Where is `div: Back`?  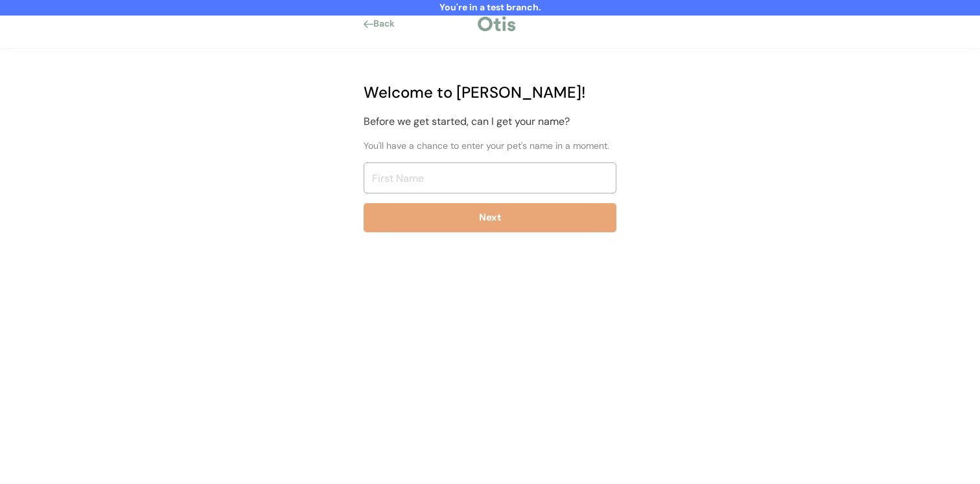 div: Back is located at coordinates (387, 24).